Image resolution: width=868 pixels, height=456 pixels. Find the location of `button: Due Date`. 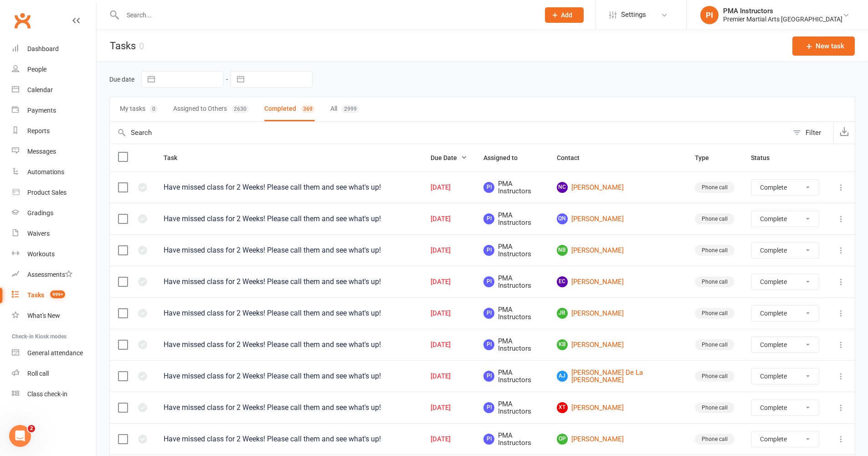

button: Due Date is located at coordinates (449, 158).